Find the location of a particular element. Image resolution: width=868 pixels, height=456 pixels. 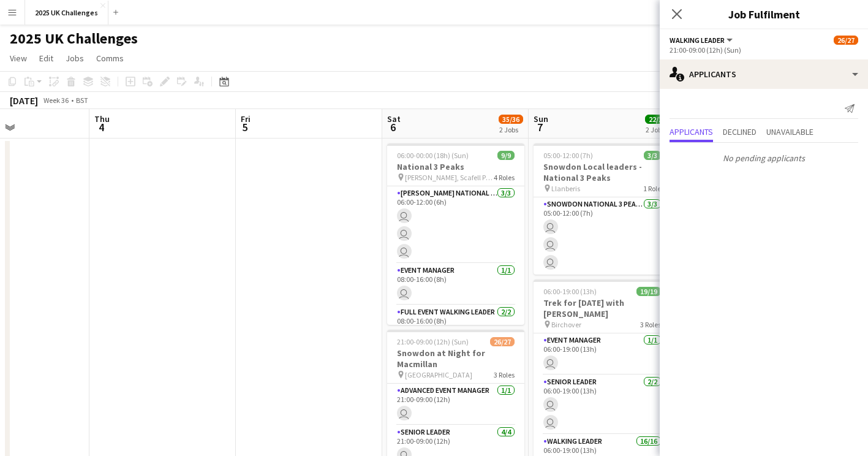

span: 05:00-12:00 (7h) is located at coordinates (568, 155).